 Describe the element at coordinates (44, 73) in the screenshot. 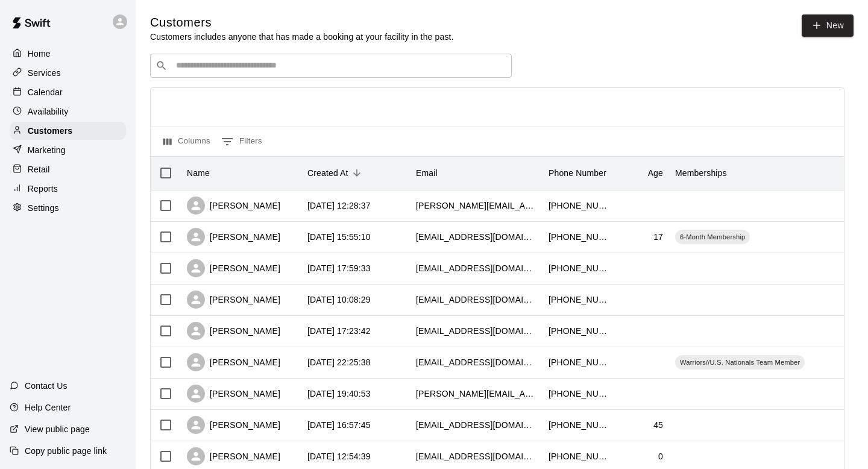

I see `p: Services` at that location.